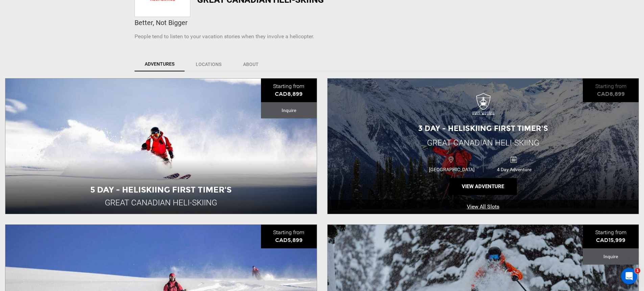 The image size is (644, 291). Describe the element at coordinates (483, 106) in the screenshot. I see `img: images` at that location.